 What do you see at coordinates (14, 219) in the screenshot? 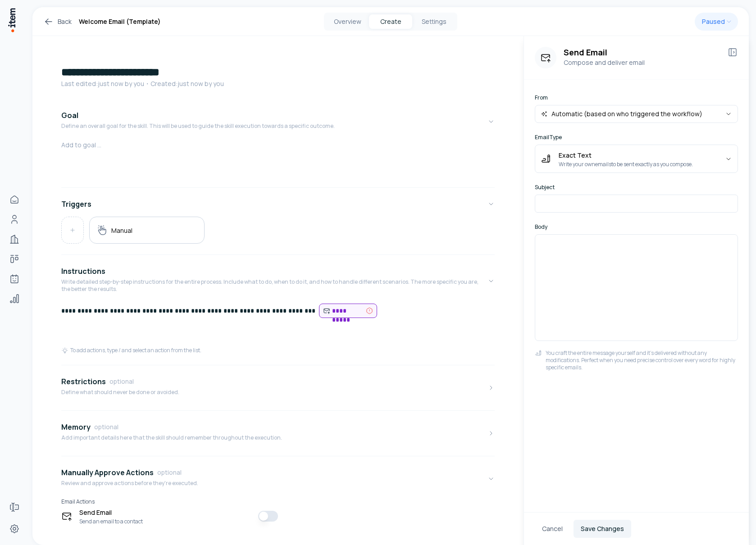
I see `a: People` at bounding box center [14, 219].